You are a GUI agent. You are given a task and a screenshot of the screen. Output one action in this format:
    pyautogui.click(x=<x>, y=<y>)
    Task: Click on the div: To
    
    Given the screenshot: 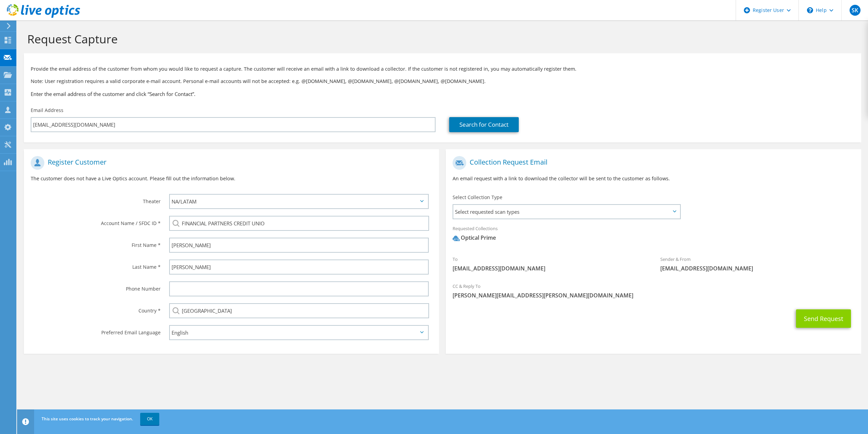 What is the action you would take?
    pyautogui.click(x=549, y=263)
    